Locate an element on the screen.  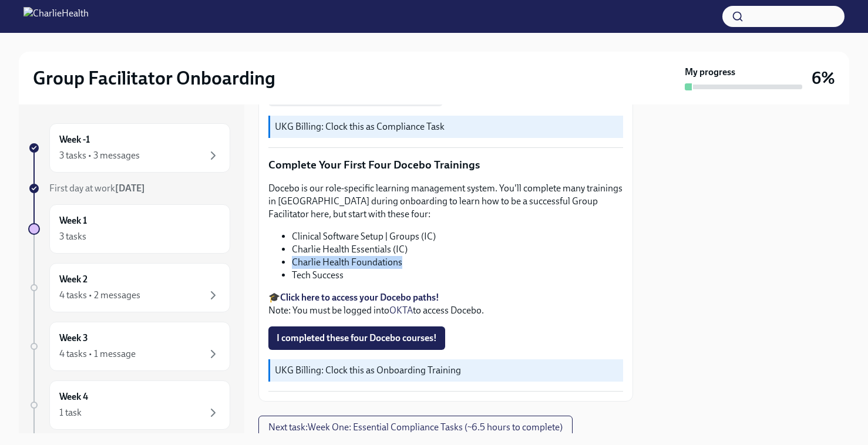
a: Week 34 tasks • 1 message is located at coordinates (129, 347).